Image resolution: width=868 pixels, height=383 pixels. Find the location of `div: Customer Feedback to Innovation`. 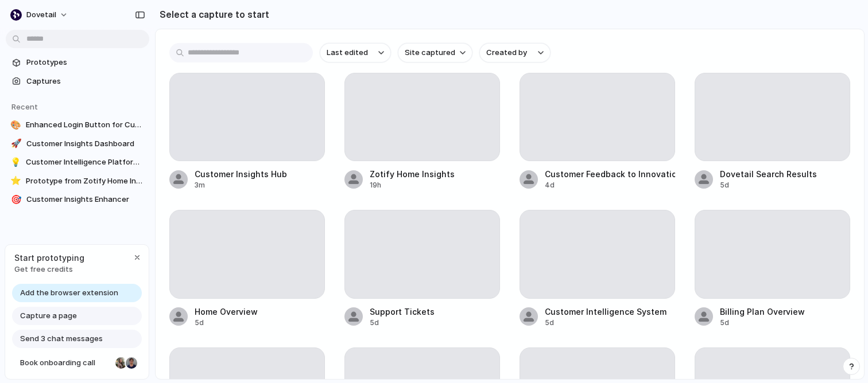

div: Customer Feedback to Innovation is located at coordinates (610, 174).